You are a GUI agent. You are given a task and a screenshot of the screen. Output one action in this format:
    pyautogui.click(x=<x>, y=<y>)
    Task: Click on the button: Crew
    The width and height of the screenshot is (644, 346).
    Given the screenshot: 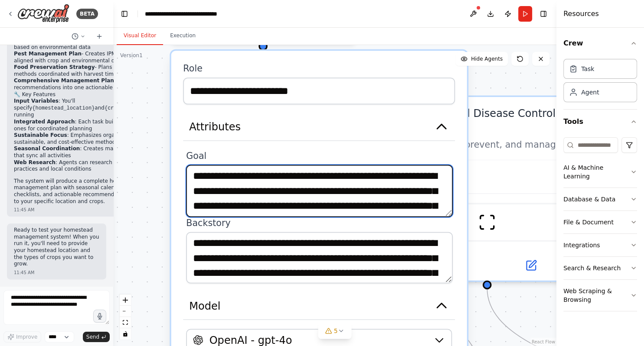 What is the action you would take?
    pyautogui.click(x=600, y=43)
    